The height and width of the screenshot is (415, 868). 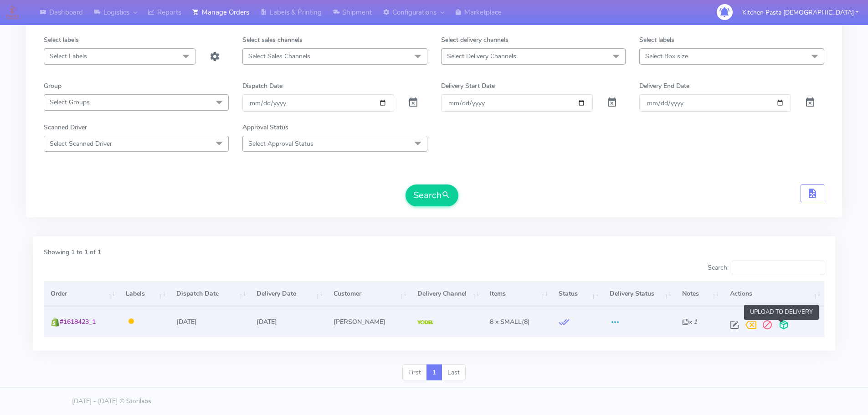 What do you see at coordinates (70, 102) in the screenshot?
I see `span: Select Groups` at bounding box center [70, 102].